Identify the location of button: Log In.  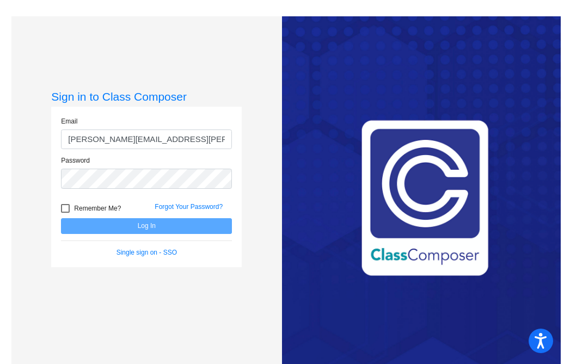
(146, 226).